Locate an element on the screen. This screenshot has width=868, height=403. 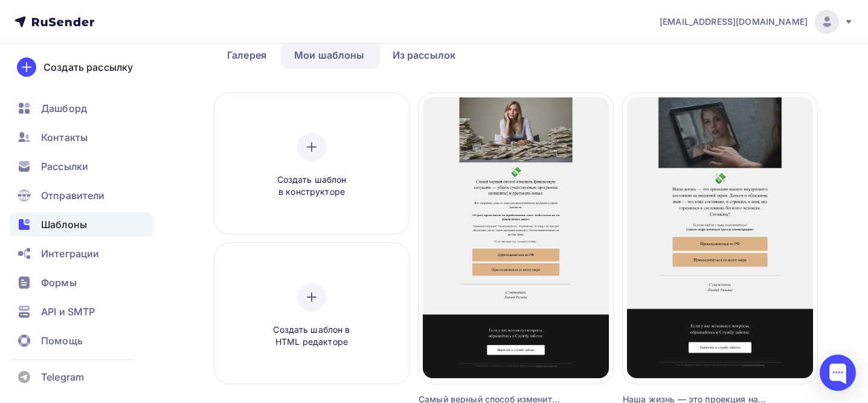
a: Шаблоны is located at coordinates (82, 224).